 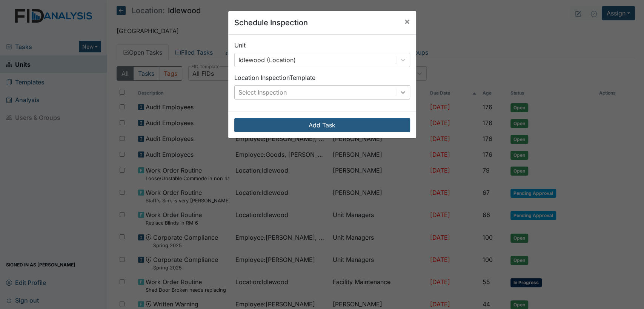 What do you see at coordinates (274, 78) in the screenshot?
I see `label: Location Inspection Template` at bounding box center [274, 78].